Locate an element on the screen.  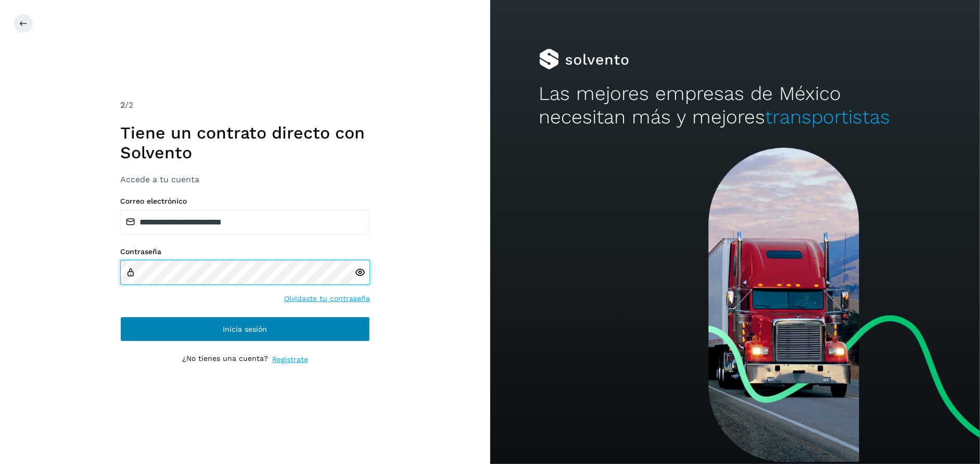
h1: Tiene un contrato directo con Solvento is located at coordinates (245, 143).